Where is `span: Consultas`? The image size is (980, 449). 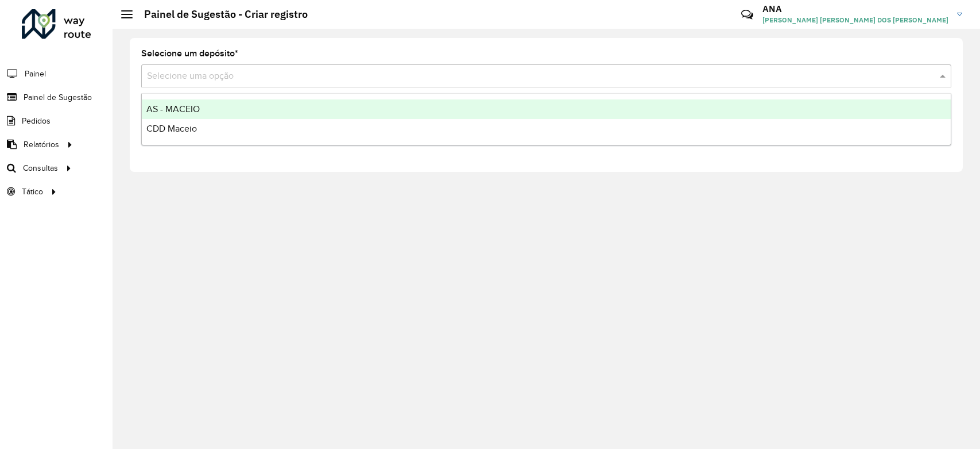 span: Consultas is located at coordinates (40, 168).